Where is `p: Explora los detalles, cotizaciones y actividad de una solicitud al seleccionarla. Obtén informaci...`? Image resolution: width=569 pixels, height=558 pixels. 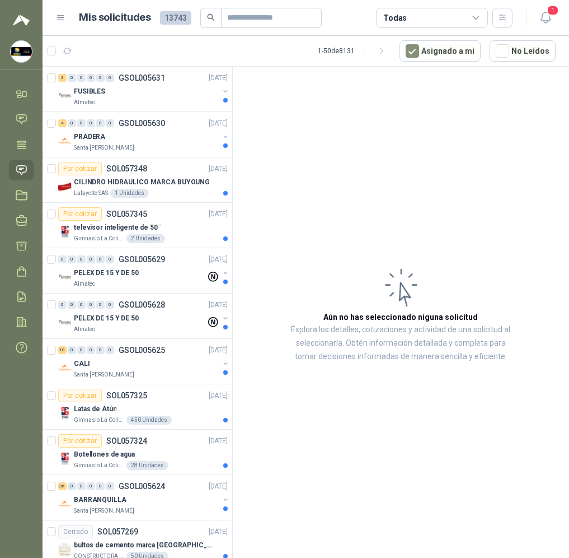
p: Explora los detalles, cotizaciones y actividad de una solicitud al seleccionarla. Obtén informaci... is located at coordinates (401, 343).